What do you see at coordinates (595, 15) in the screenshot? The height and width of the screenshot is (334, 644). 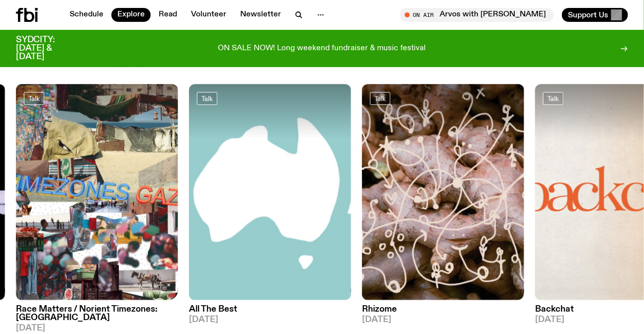 I see `button: Support Us` at bounding box center [595, 15].